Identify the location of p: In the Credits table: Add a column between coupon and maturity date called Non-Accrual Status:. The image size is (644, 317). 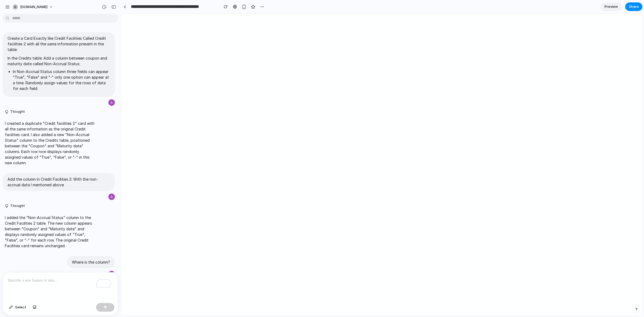
(59, 61).